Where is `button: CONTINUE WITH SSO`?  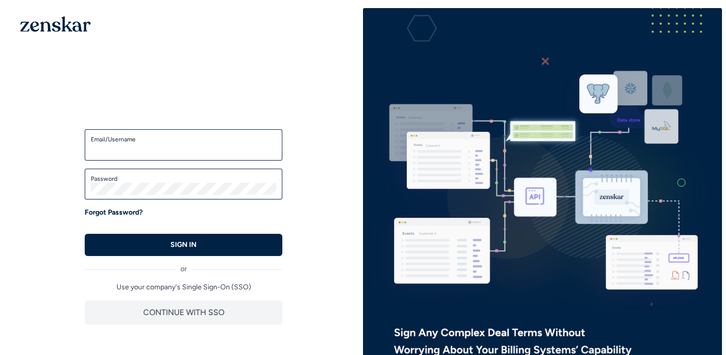 button: CONTINUE WITH SSO is located at coordinates (184, 312).